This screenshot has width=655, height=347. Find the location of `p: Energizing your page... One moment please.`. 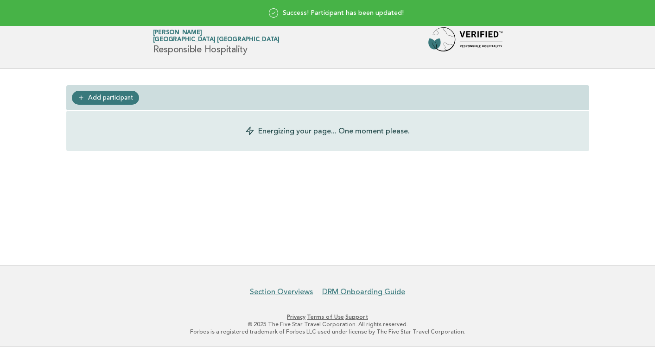

p: Energizing your page... One moment please. is located at coordinates (334, 131).